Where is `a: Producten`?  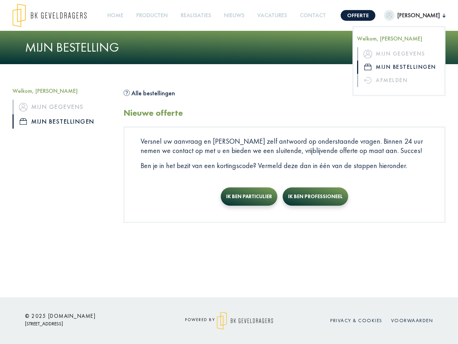 a: Producten is located at coordinates (152, 15).